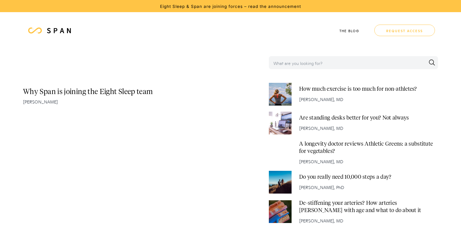 The height and width of the screenshot is (240, 461). I want to click on input: Submit, so click(432, 64).